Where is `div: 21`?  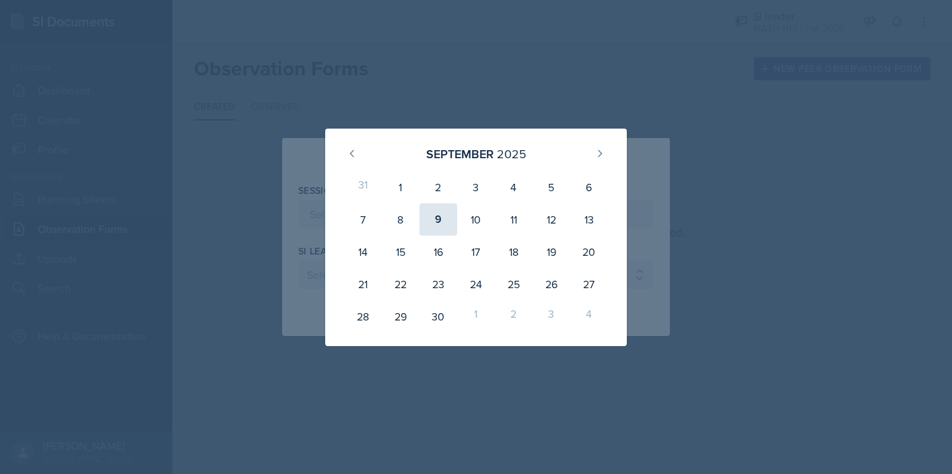
div: 21 is located at coordinates (363, 284).